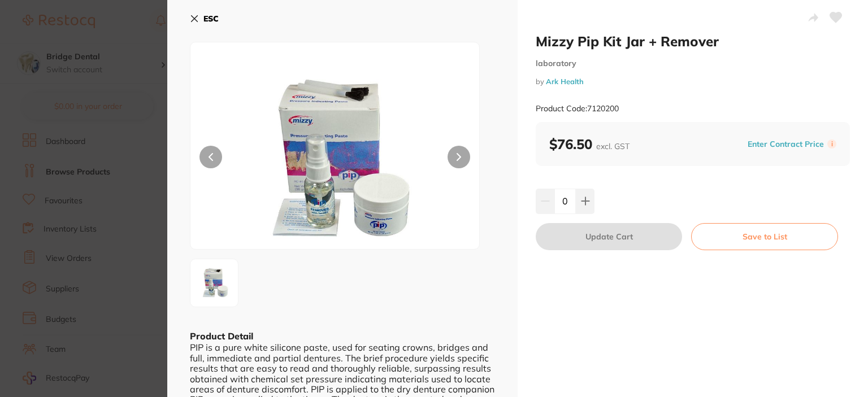 Image resolution: width=868 pixels, height=397 pixels. I want to click on b: $76.50, so click(590, 144).